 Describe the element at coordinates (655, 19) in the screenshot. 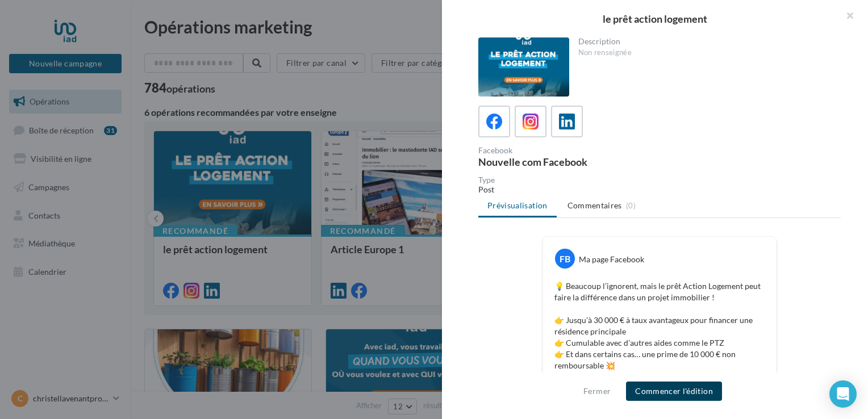

I see `div: le prêt action logement` at that location.